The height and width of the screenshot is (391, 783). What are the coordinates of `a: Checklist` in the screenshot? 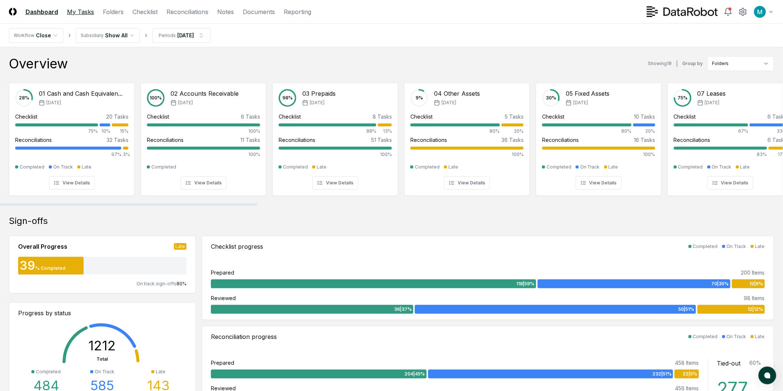 It's located at (145, 12).